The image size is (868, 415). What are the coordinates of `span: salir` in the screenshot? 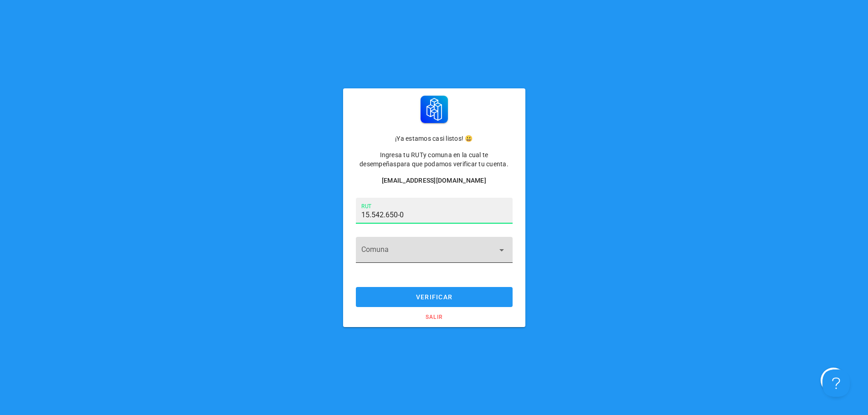 It's located at (434, 317).